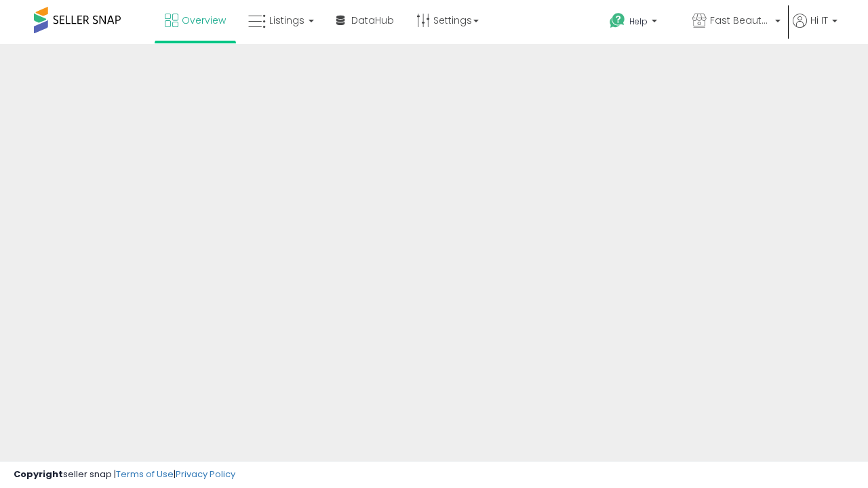 This screenshot has height=488, width=868. Describe the element at coordinates (638, 21) in the screenshot. I see `span: Help` at that location.